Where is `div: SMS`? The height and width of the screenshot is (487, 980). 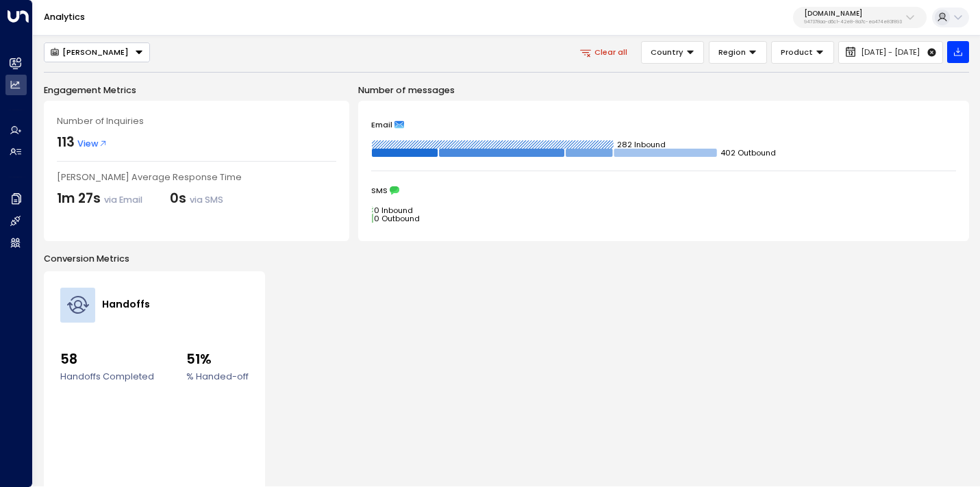 div: SMS is located at coordinates (664, 190).